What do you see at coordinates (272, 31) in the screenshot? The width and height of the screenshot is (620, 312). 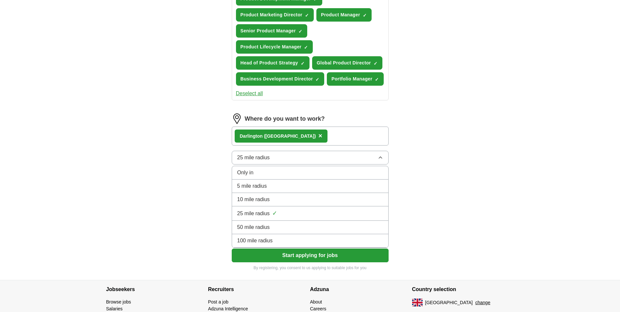 I see `button: Senior Product Manager✓` at bounding box center [272, 31].